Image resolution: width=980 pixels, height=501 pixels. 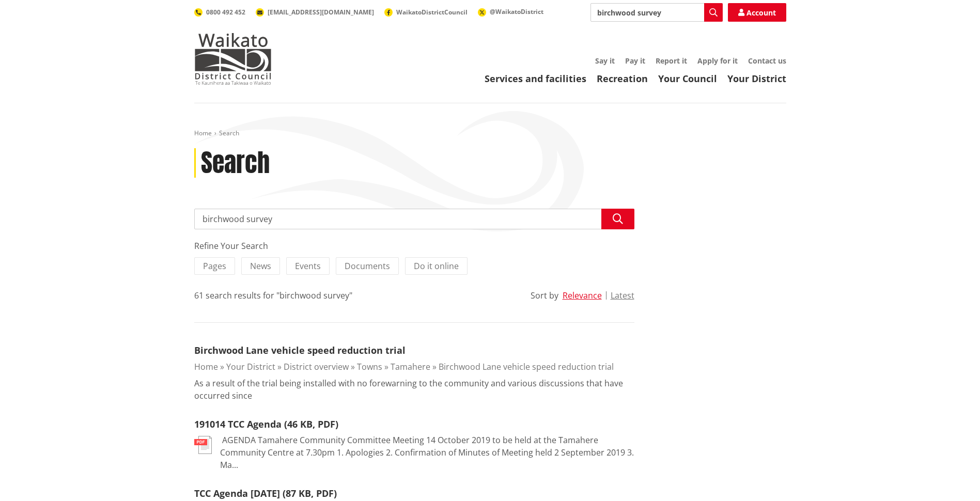 I want to click on a: Recreation, so click(x=622, y=78).